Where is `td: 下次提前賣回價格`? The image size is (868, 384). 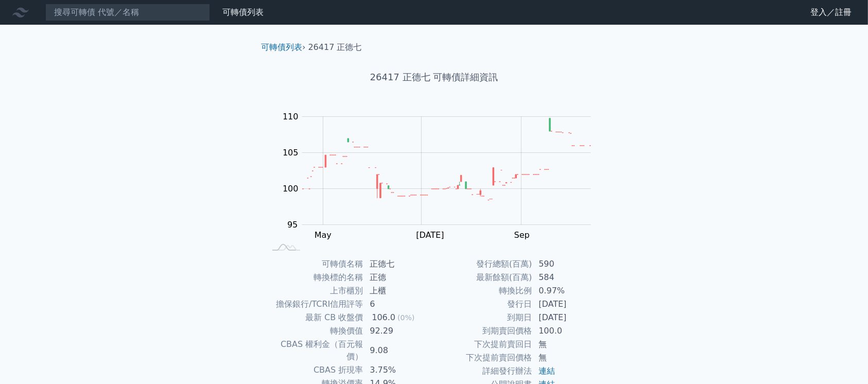 td: 下次提前賣回價格 is located at coordinates (483, 357).